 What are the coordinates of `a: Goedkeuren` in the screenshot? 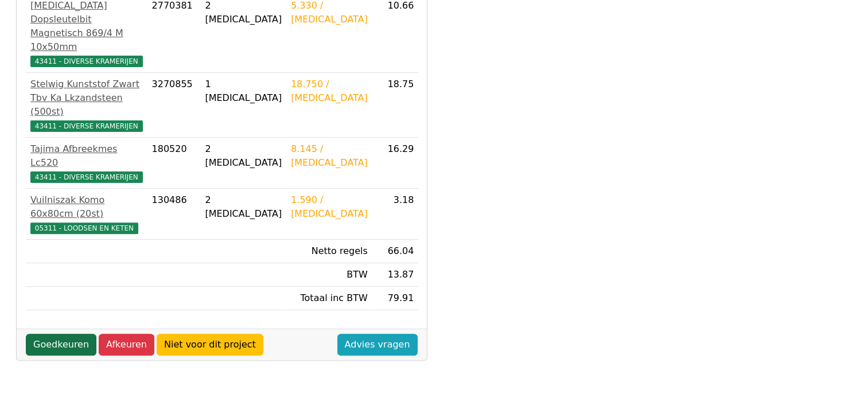 It's located at (61, 345).